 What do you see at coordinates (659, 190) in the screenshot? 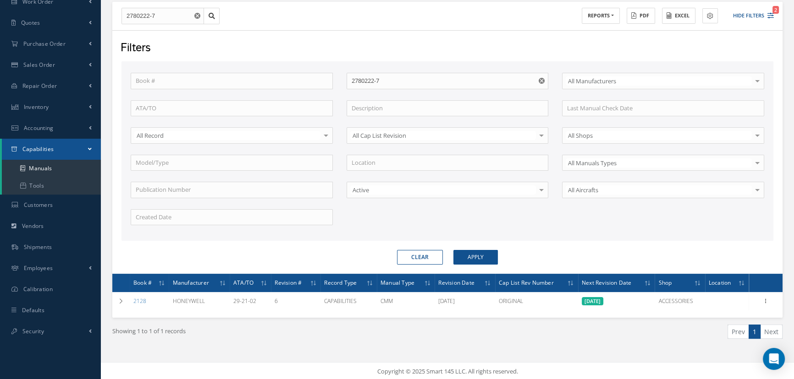
I see `span: All Aircrafts` at bounding box center [659, 190].